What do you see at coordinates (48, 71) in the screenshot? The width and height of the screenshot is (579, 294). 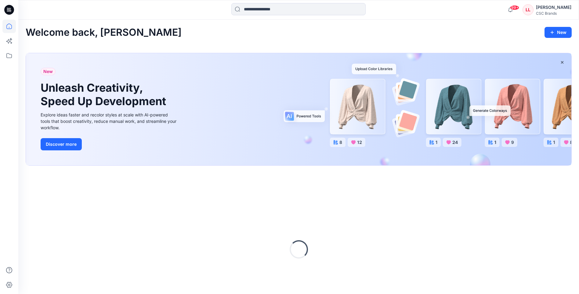 I see `span: New` at bounding box center [48, 71].